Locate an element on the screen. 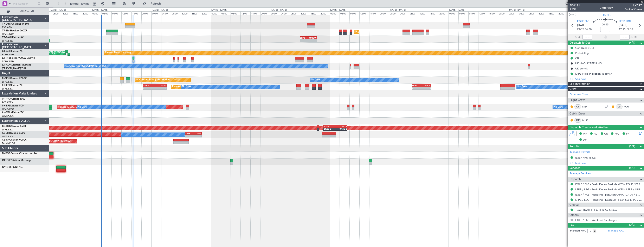  span: ELDT is located at coordinates (629, 29).